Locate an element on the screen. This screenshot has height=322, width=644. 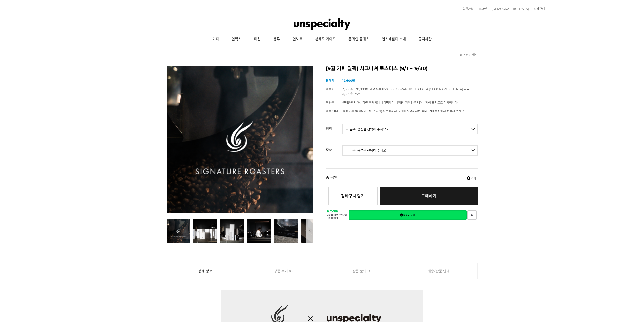
span: 판매가 is located at coordinates (330, 80).